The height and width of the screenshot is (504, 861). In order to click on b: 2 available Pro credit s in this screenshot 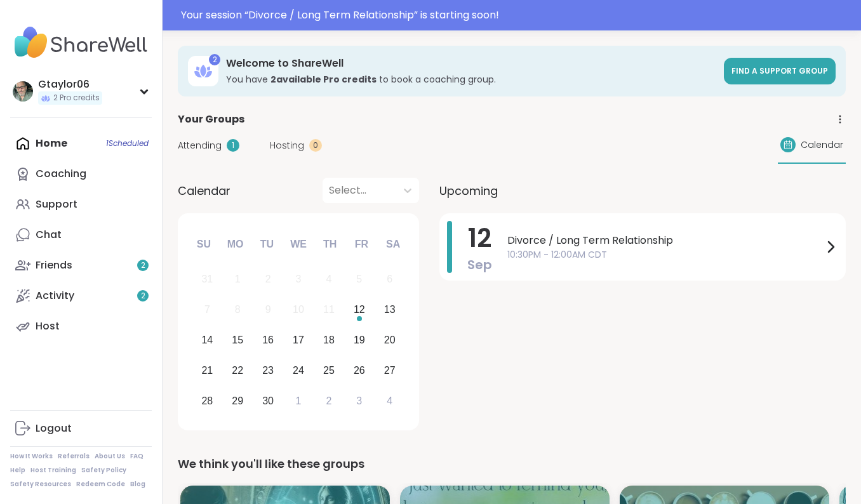, I will do `click(323, 79)`.